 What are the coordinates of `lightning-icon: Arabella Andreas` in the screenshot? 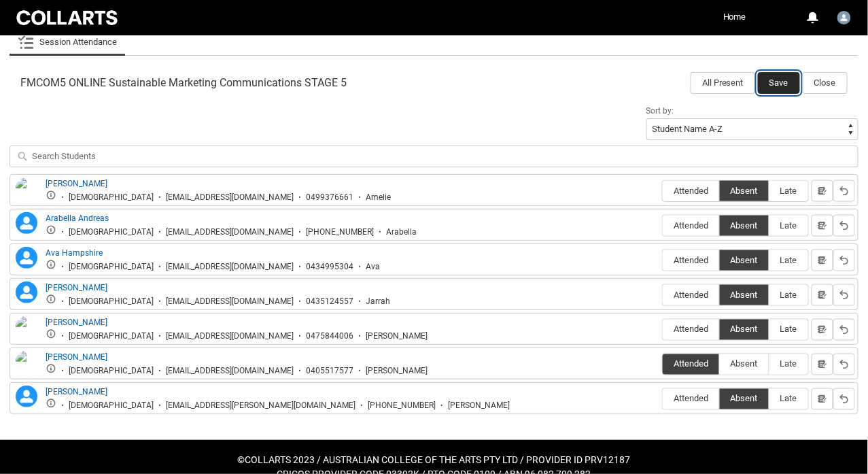 It's located at (27, 223).